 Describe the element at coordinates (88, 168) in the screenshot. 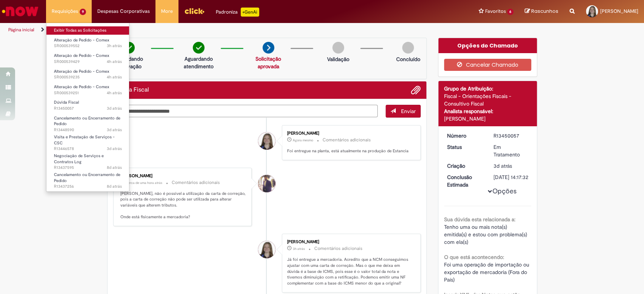

I see `span: R13437595` at that location.